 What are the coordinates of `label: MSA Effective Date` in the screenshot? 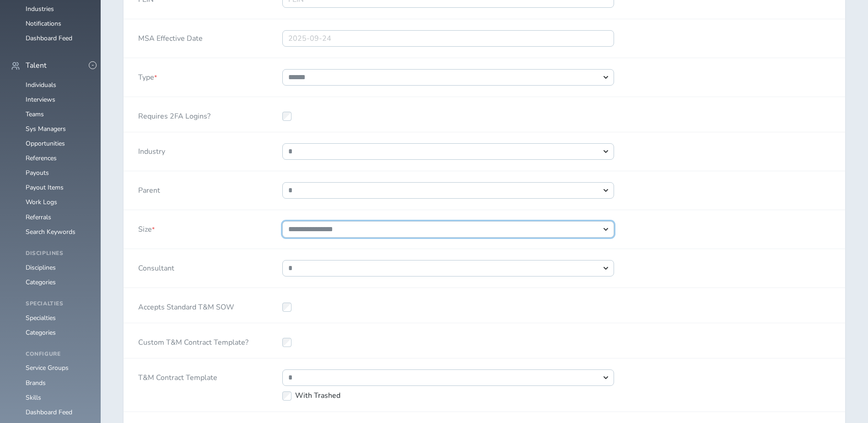 It's located at (170, 37).